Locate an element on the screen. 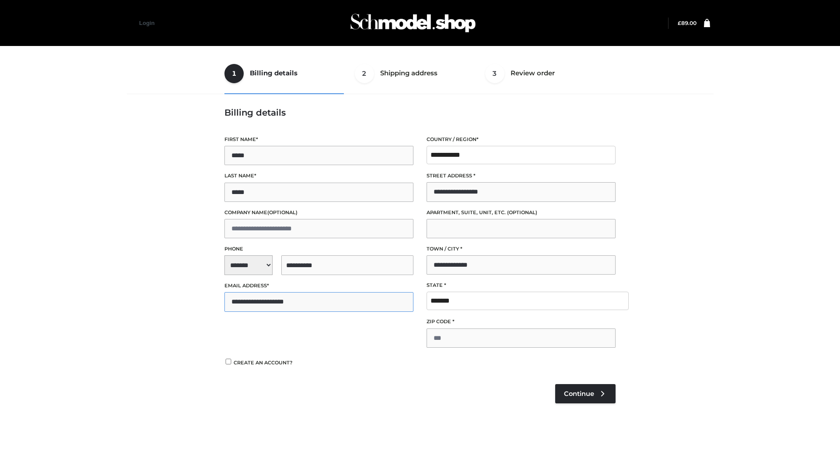 The image size is (840, 473). label: State is located at coordinates (521, 285).